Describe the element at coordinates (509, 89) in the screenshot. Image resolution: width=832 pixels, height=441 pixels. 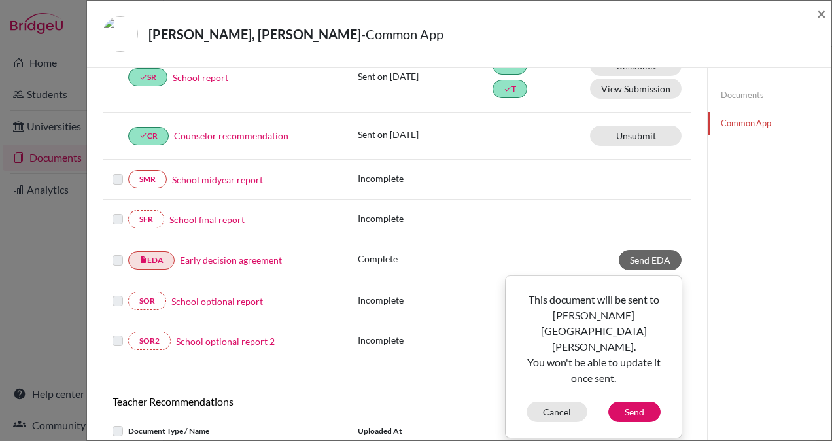
I see `a: doneT` at that location.